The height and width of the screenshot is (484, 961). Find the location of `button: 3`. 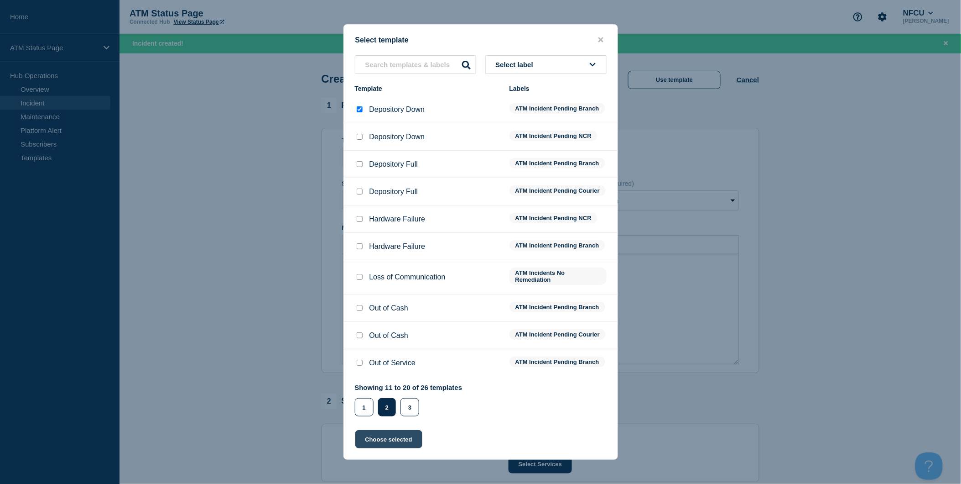

button: 3 is located at coordinates (410, 407).